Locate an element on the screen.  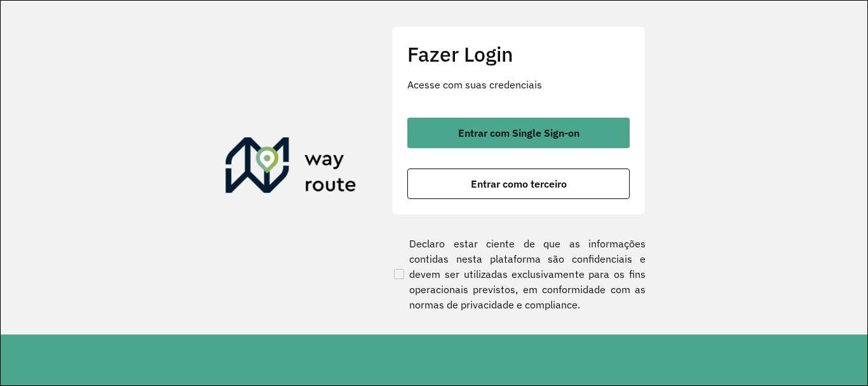
span: Entrar com Single Sign-on is located at coordinates (518, 132).